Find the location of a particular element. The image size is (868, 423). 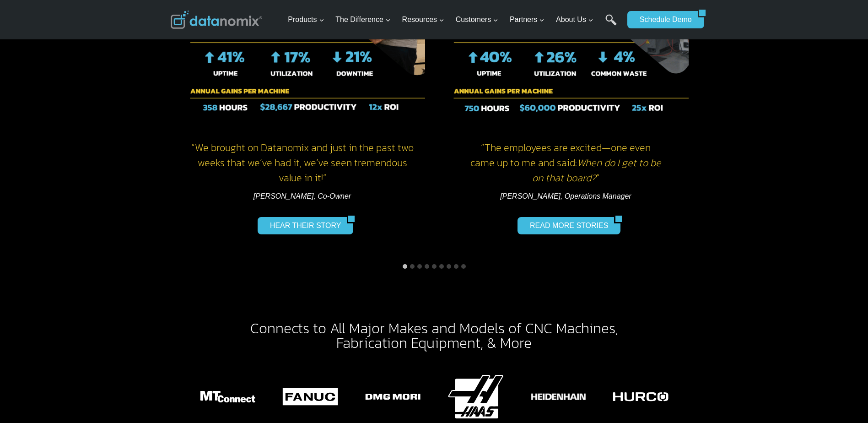

img: Datanomix Production Monitoring Software + Hurco is located at coordinates (640, 396).